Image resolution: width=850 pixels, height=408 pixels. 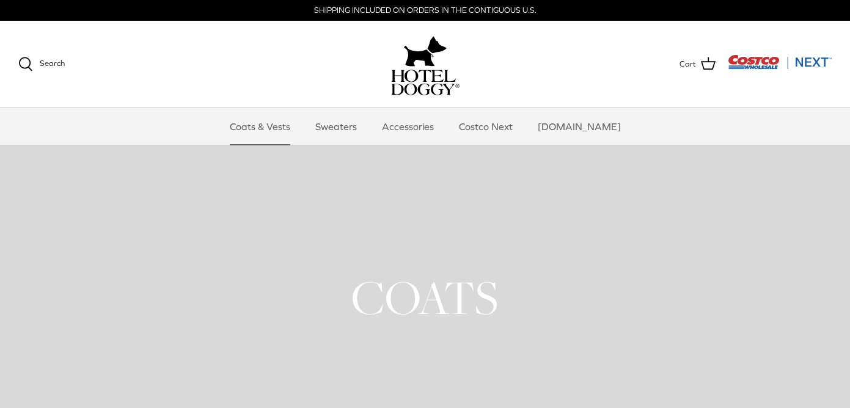 What do you see at coordinates (486, 126) in the screenshot?
I see `a: Costco Next` at bounding box center [486, 126].